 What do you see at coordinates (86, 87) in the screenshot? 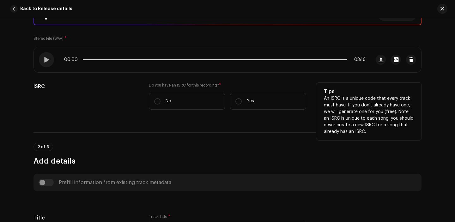
I see `h5: ISRC` at bounding box center [86, 87].